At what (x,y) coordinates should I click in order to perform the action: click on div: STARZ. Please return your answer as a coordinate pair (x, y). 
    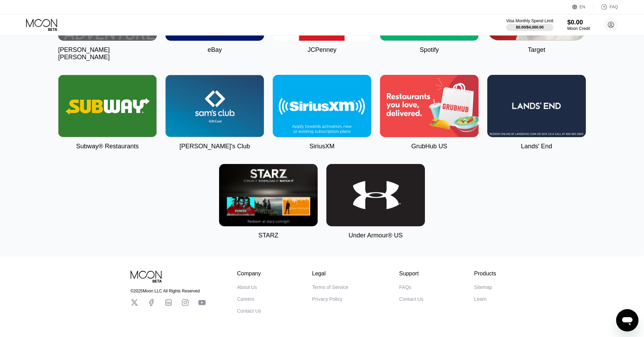
    Looking at the image, I should click on (269, 235).